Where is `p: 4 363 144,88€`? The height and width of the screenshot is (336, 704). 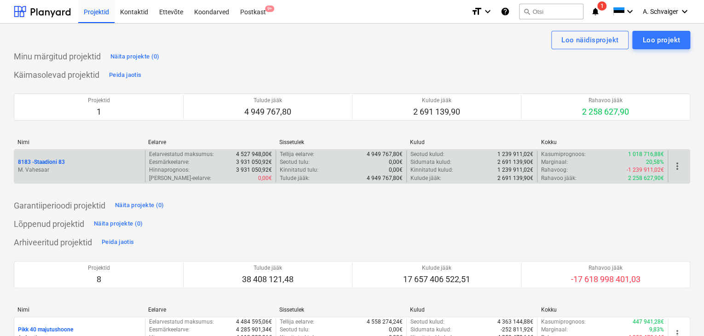
p: 4 363 144,88€ is located at coordinates (516, 322).